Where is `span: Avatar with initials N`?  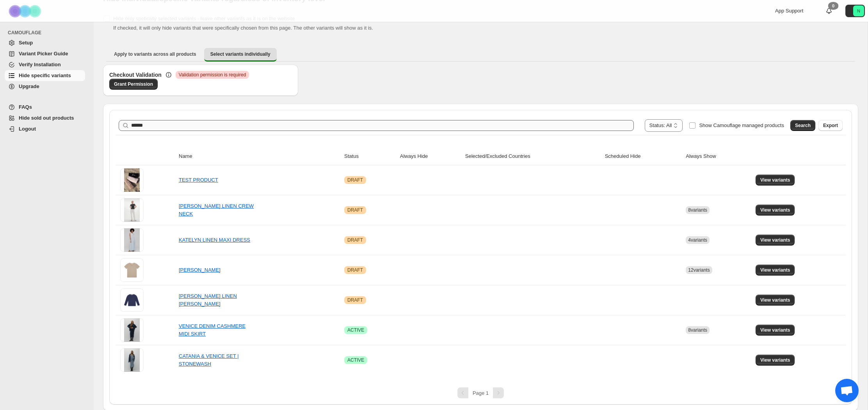 span: Avatar with initials N is located at coordinates (858, 11).